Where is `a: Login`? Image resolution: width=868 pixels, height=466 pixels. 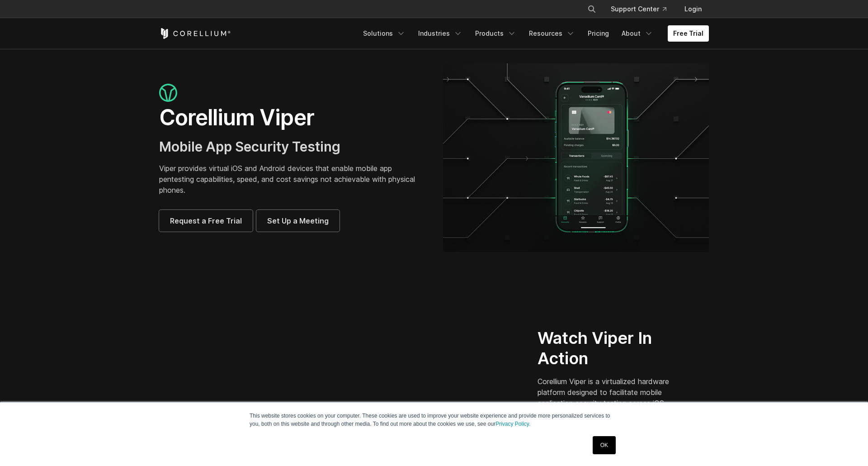
a: Login is located at coordinates (693, 9).